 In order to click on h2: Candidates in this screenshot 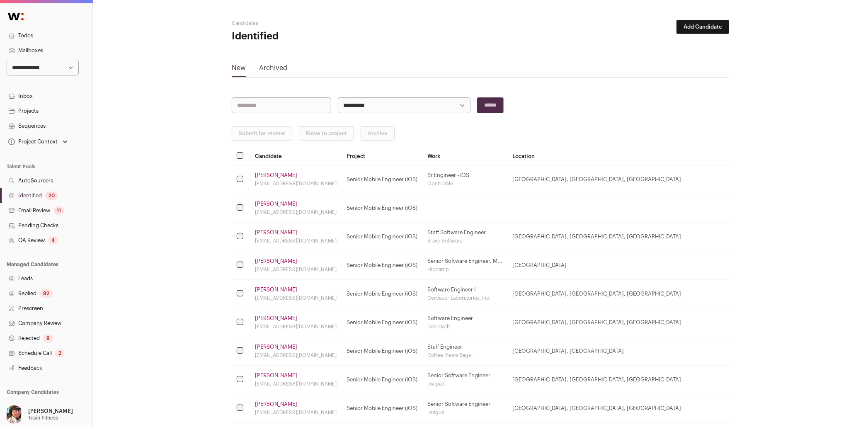, I will do `click(315, 23)`.